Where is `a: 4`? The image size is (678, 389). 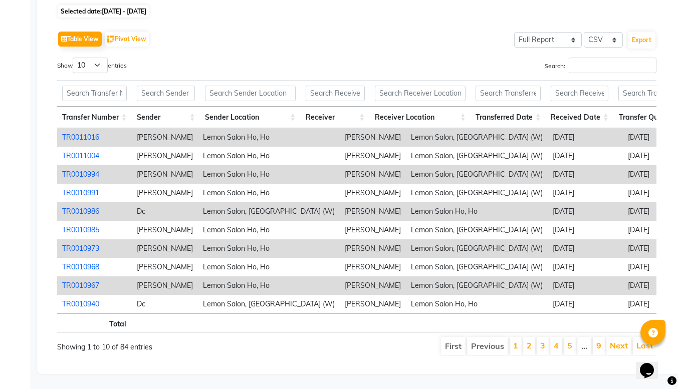 a: 4 is located at coordinates (556, 346).